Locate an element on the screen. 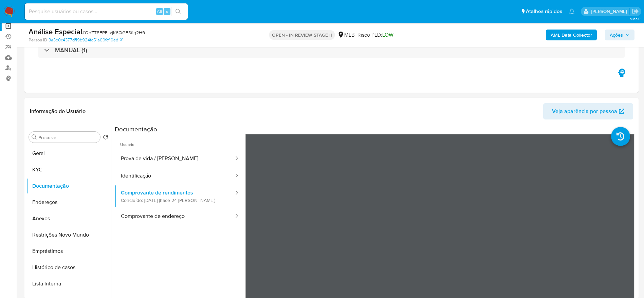 The image size is (644, 298). b: Person ID is located at coordinates (38, 40).